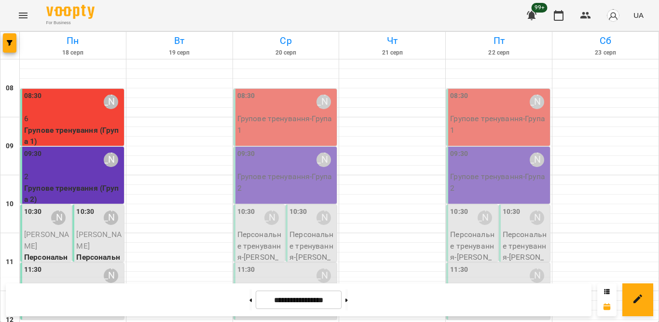  I want to click on button: Menu, so click(23, 15).